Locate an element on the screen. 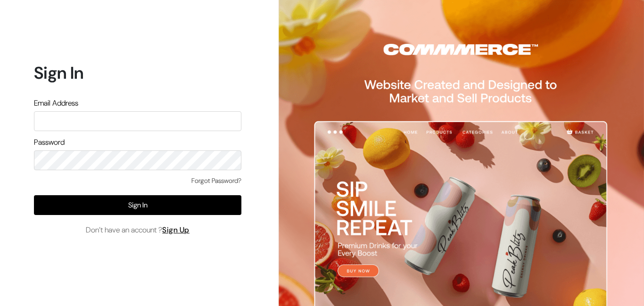 Image resolution: width=644 pixels, height=306 pixels. h1: Sign In is located at coordinates (138, 73).